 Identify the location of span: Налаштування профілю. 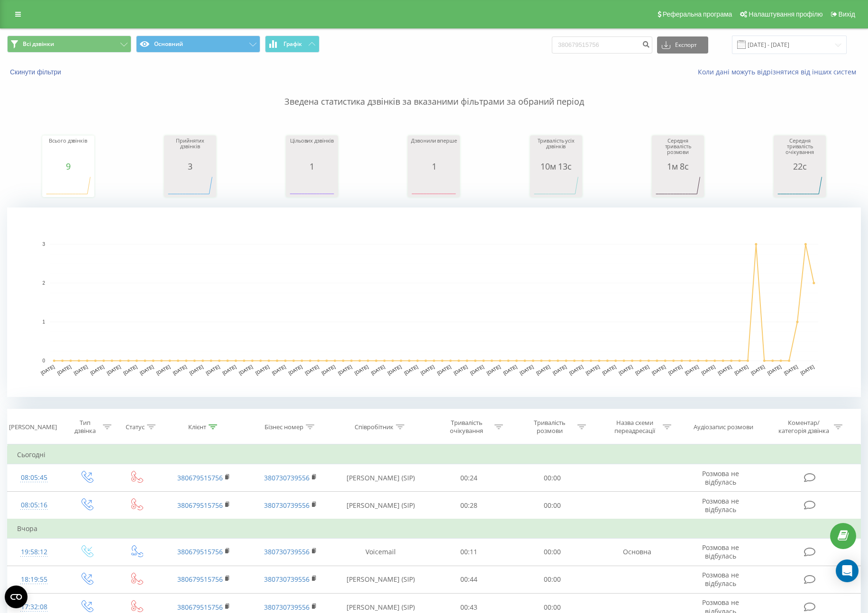
(785, 15).